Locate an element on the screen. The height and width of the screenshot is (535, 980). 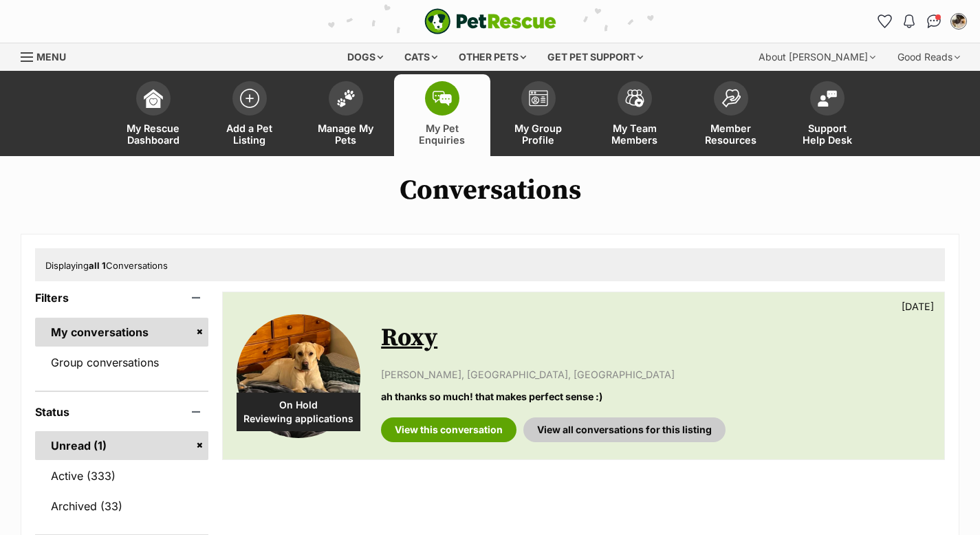
span: Displaying Conversations is located at coordinates (107, 266).